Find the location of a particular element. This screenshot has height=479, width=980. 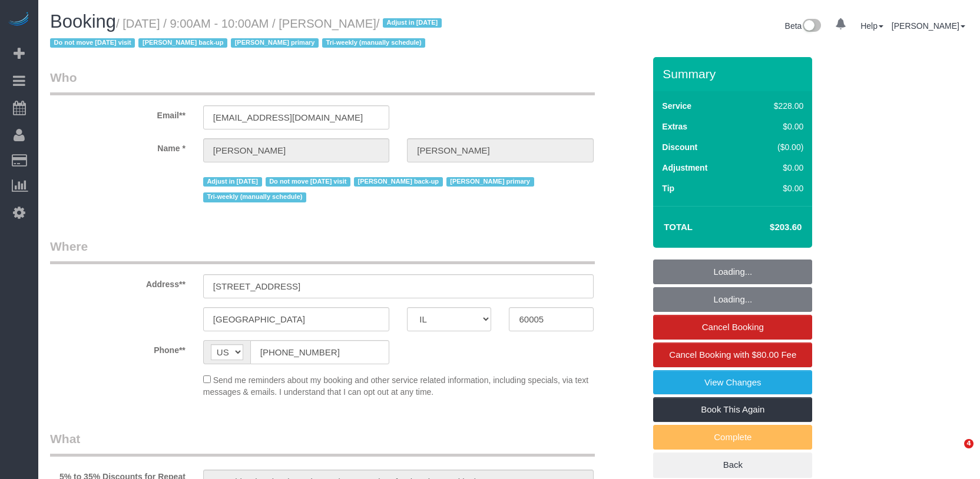

input: First Name** is located at coordinates (296, 150).